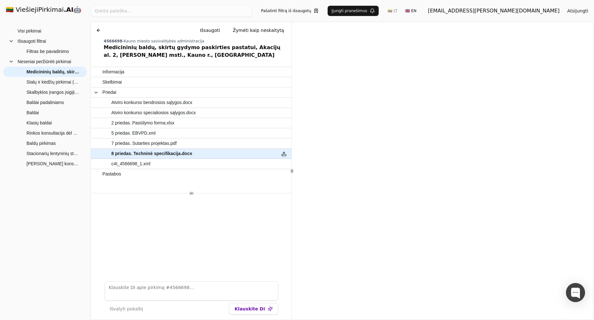  What do you see at coordinates (290, 11) in the screenshot?
I see `button: Pašalinti filtrą iš išsaugotų` at bounding box center [290, 11].